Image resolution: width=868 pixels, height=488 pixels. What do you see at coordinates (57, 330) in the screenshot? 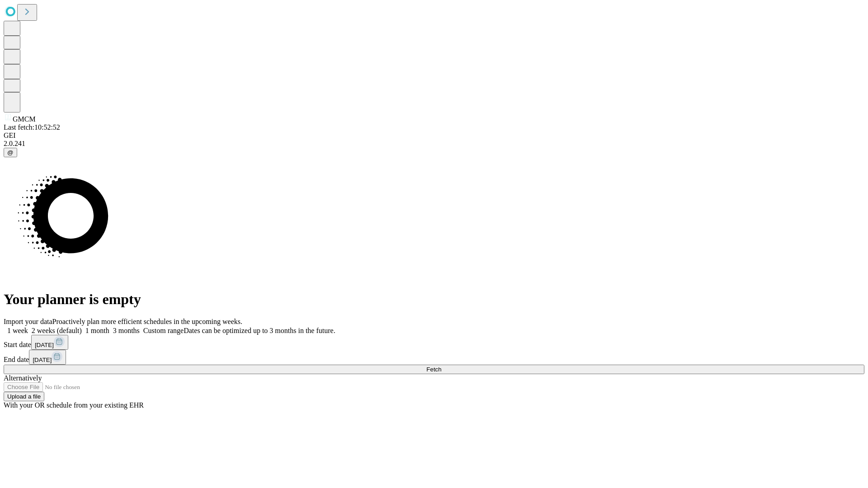
I see `span: 2 weeks (default)` at bounding box center [57, 330].